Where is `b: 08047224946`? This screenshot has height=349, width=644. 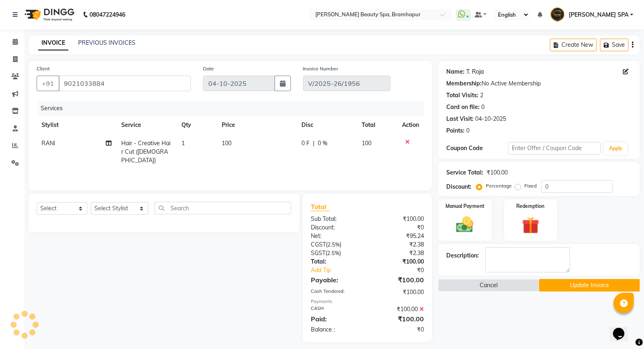 b: 08047224946 is located at coordinates (108, 15).